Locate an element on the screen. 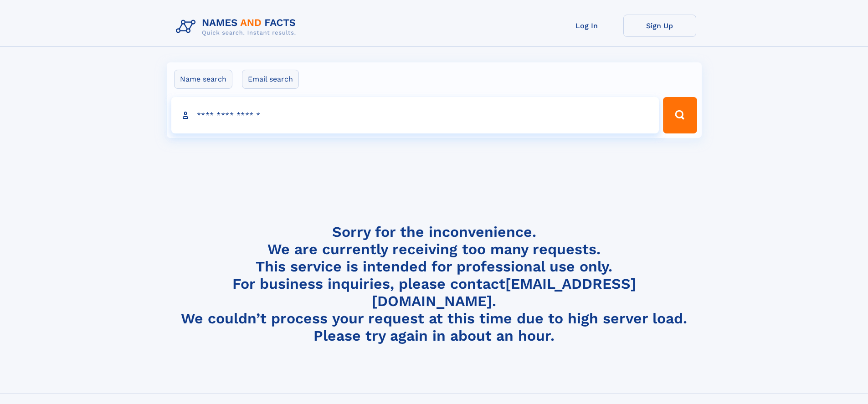 The width and height of the screenshot is (868, 404). h4: Sorry for the inconvenience. We are currently receiving too many requests. This service is intend... is located at coordinates (434, 283).